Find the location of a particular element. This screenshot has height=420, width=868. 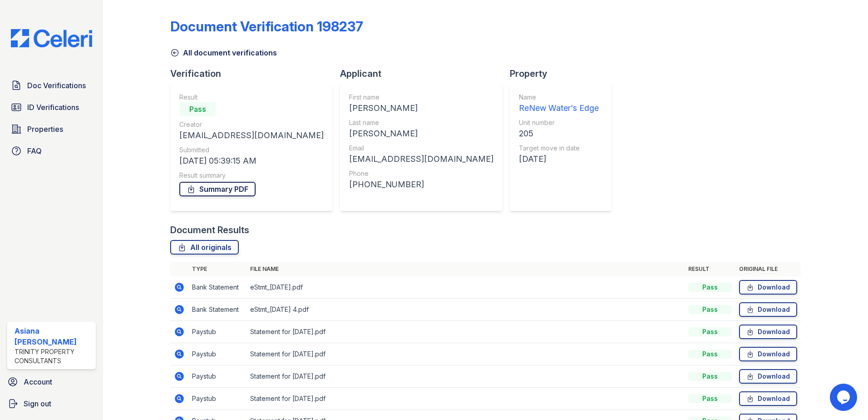

div: Email is located at coordinates (421, 148).